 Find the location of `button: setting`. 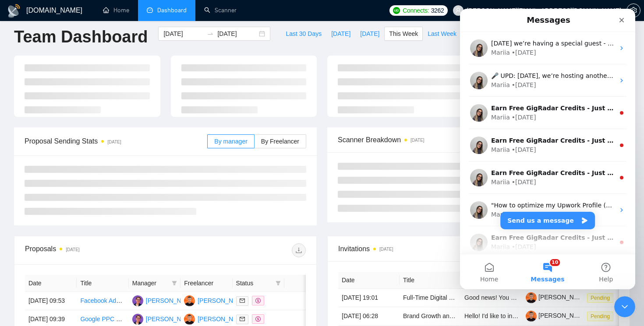

button: setting is located at coordinates (633, 10).